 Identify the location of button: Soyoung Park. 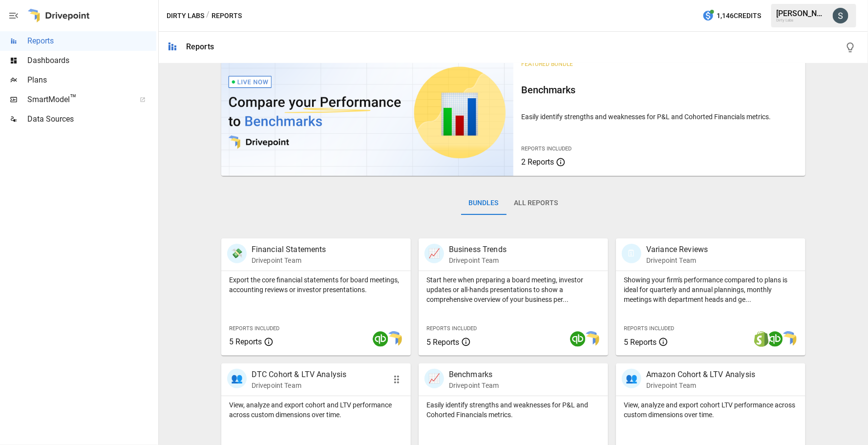
(841, 16).